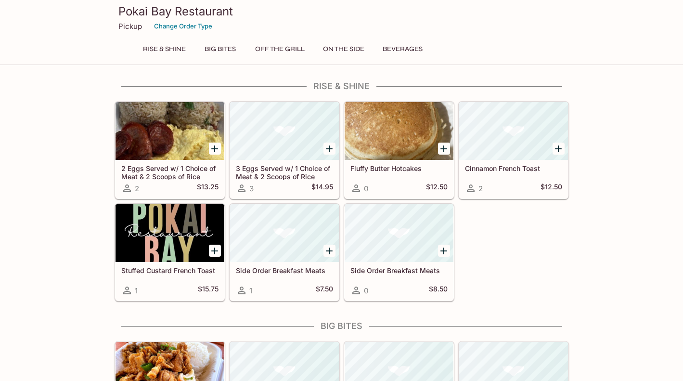 The height and width of the screenshot is (381, 683). I want to click on div: 2 Eggs Served w/ 1 Choice of Meat & 2 Scoops of Rice, so click(170, 131).